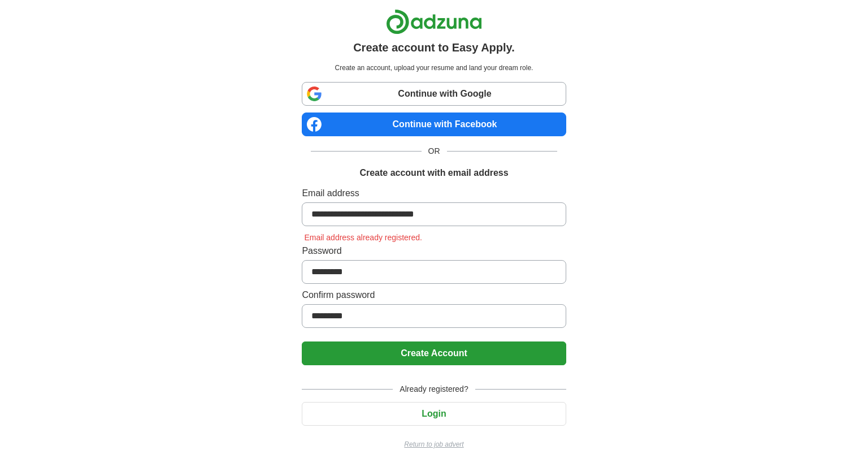  I want to click on p: Return to job advert, so click(433, 444).